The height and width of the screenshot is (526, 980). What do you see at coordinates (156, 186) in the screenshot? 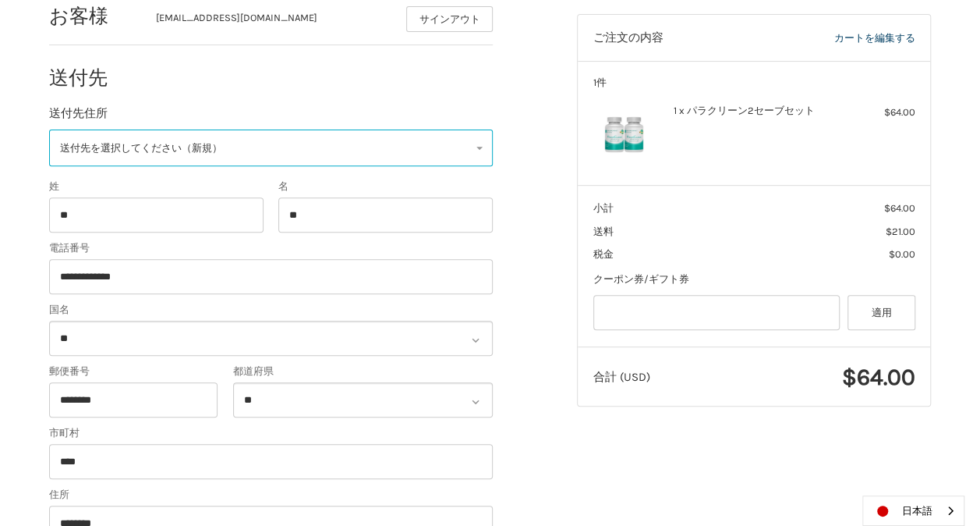
I see `label: 姓` at bounding box center [156, 186].